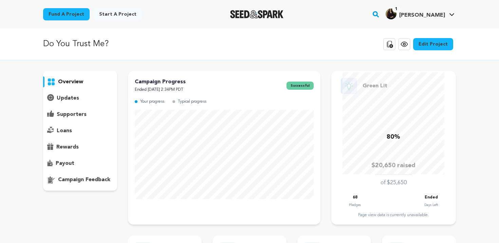 The image size is (499, 243). I want to click on div: Jacqueline A.'s Profile, so click(415, 14).